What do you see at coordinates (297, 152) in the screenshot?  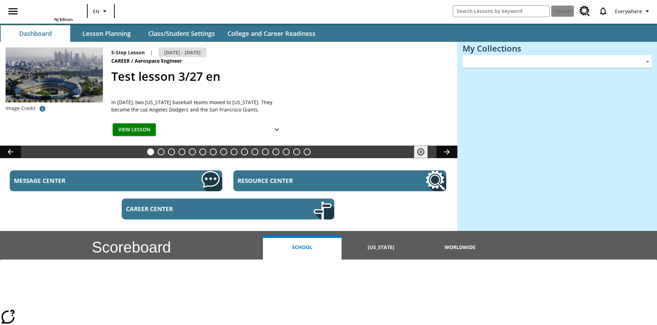 I see `button: Slide 15 Point of View` at bounding box center [297, 152].